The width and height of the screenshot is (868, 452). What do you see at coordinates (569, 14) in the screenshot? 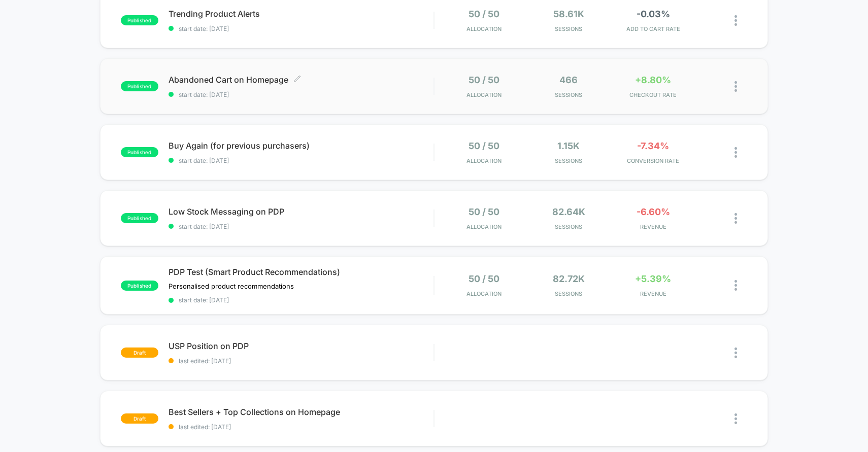
I see `span: 58.61k` at bounding box center [569, 14].